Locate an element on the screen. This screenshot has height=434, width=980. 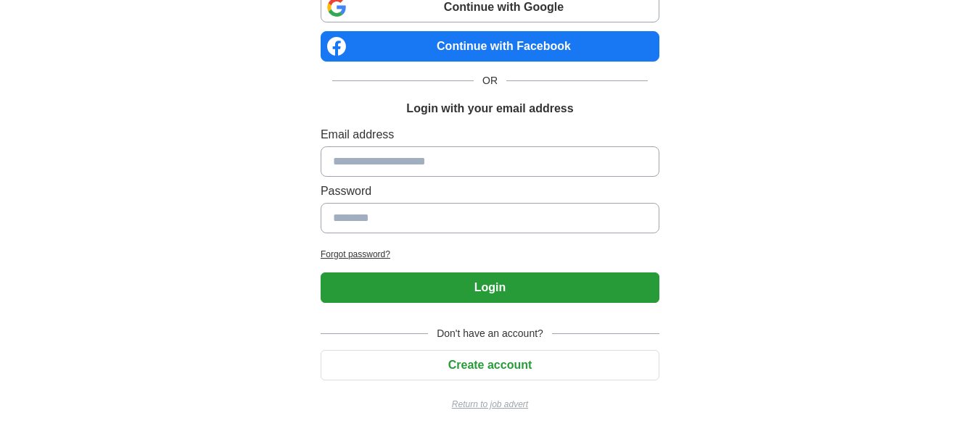
h1: Login with your email address is located at coordinates (489, 108).